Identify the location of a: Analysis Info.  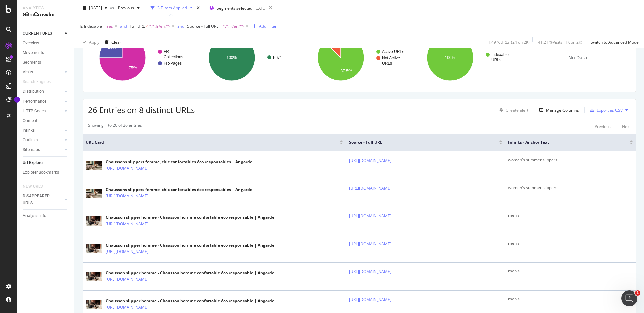
(46, 216).